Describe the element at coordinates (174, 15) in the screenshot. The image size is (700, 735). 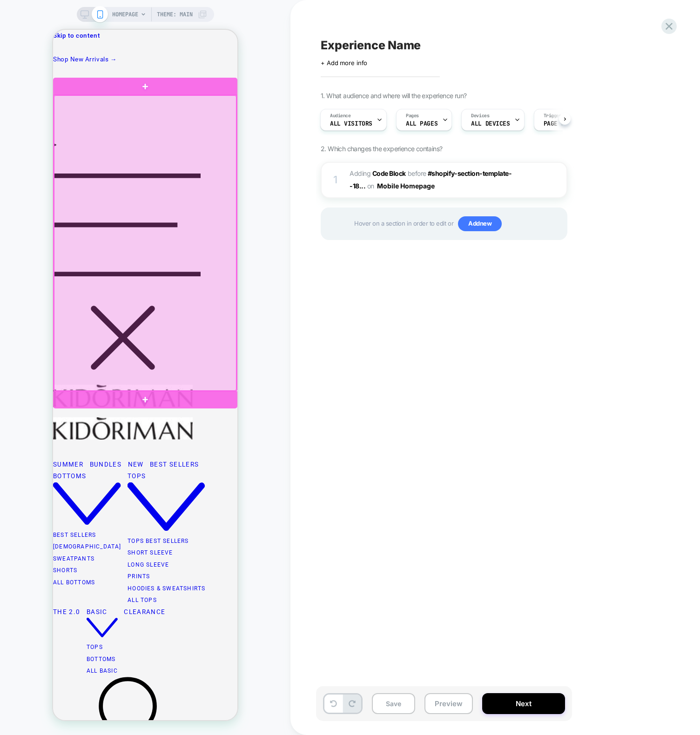
I see `span: Theme: MAIN` at that location.